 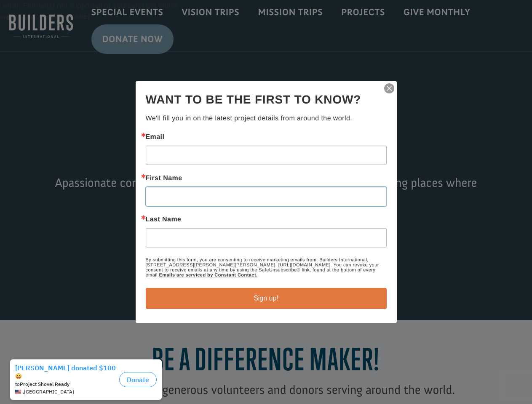 What do you see at coordinates (266, 268) in the screenshot?
I see `p: By submitting this form, you are consenting to receive marketing emails from: Builders Internatio...` at bounding box center [266, 268].